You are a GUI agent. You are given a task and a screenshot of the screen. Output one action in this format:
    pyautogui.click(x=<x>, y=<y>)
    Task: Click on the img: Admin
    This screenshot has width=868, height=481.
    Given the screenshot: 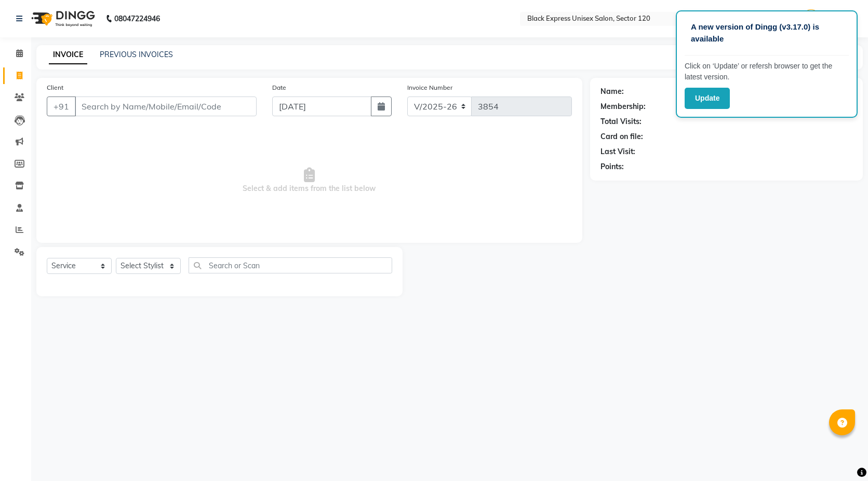 What is the action you would take?
    pyautogui.click(x=811, y=18)
    